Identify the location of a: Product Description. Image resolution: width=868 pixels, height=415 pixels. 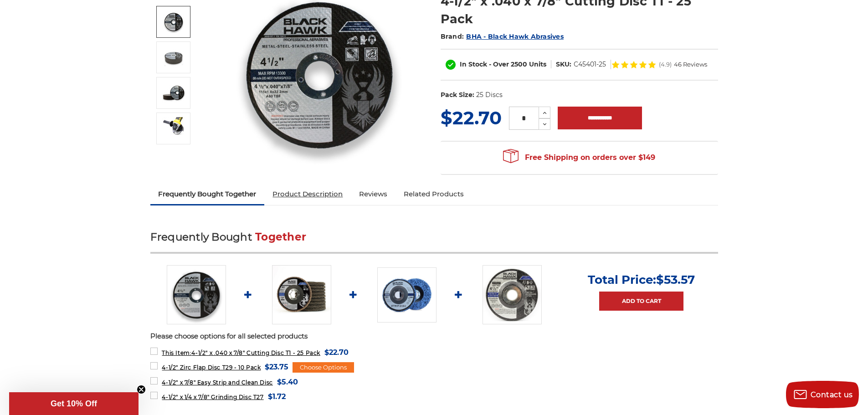
(308, 194).